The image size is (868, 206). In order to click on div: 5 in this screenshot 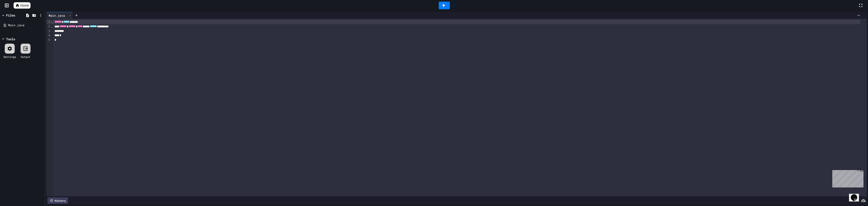, I will do `click(48, 40)`.